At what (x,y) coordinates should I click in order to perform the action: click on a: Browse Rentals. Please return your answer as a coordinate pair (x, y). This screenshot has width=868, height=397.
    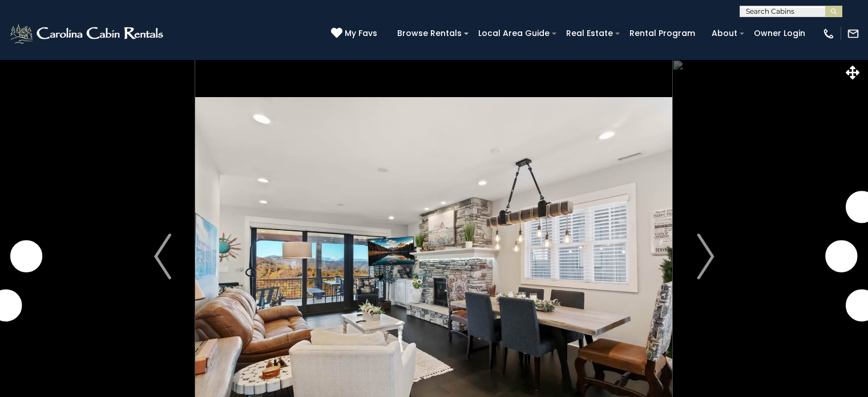
    Looking at the image, I should click on (429, 33).